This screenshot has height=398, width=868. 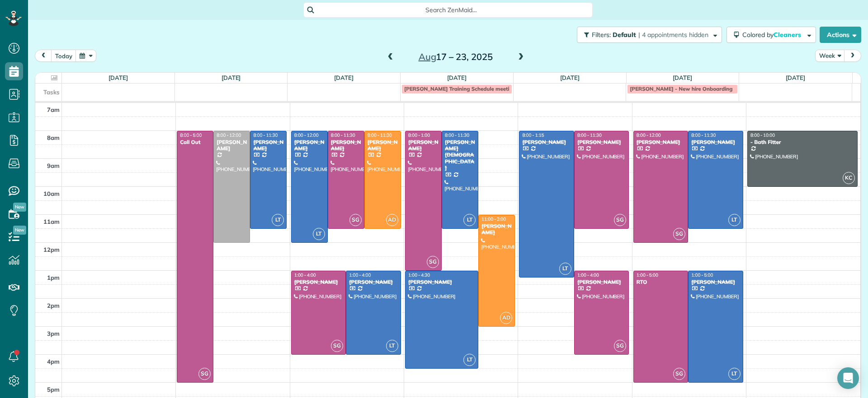 I want to click on div: - Bath Fitter, so click(x=802, y=142).